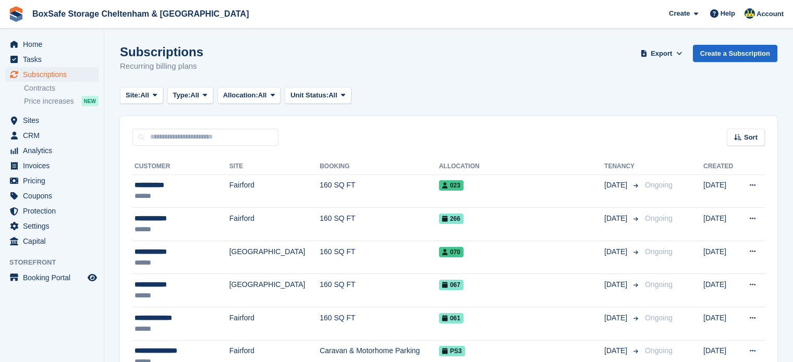  I want to click on a: Contracts, so click(61, 88).